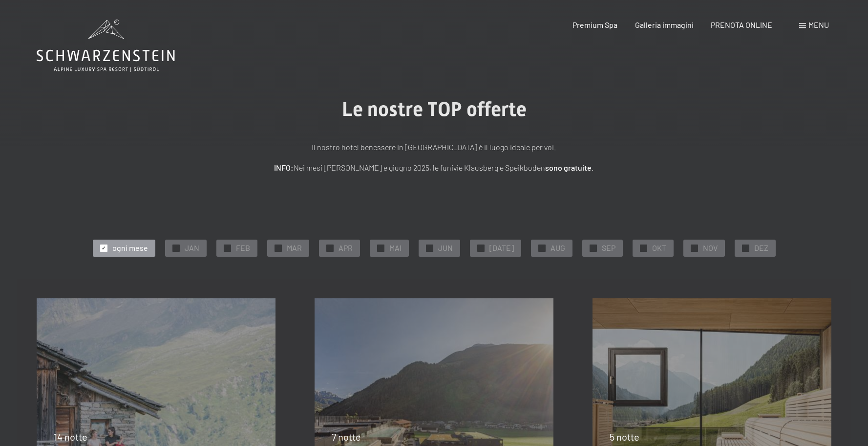  I want to click on span: MAR, so click(294, 248).